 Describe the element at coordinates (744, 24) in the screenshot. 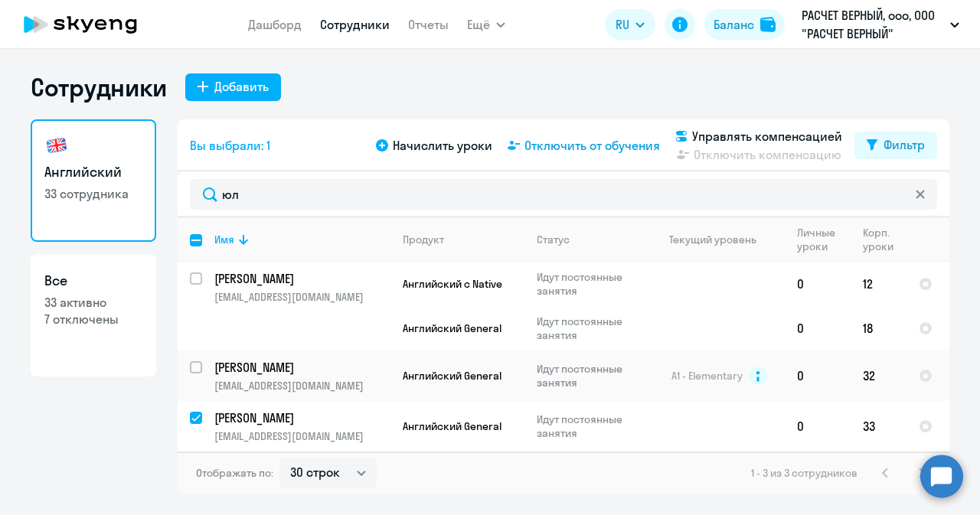

I see `button: Балансbalance` at that location.